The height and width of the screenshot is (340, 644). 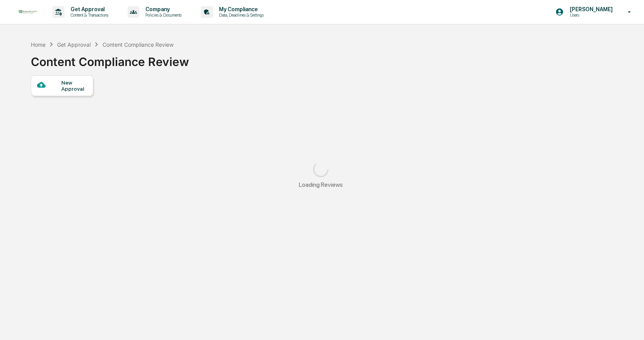 What do you see at coordinates (162, 15) in the screenshot?
I see `p: Policies & Documents` at bounding box center [162, 15].